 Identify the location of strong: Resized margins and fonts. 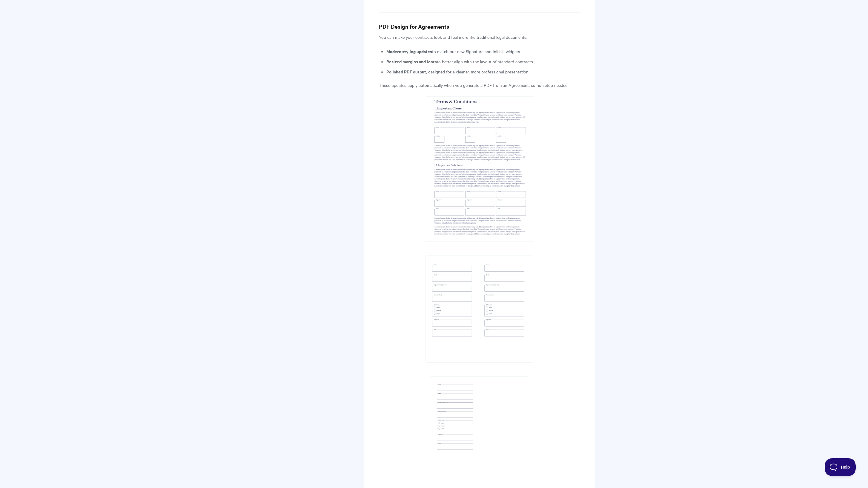
(411, 61).